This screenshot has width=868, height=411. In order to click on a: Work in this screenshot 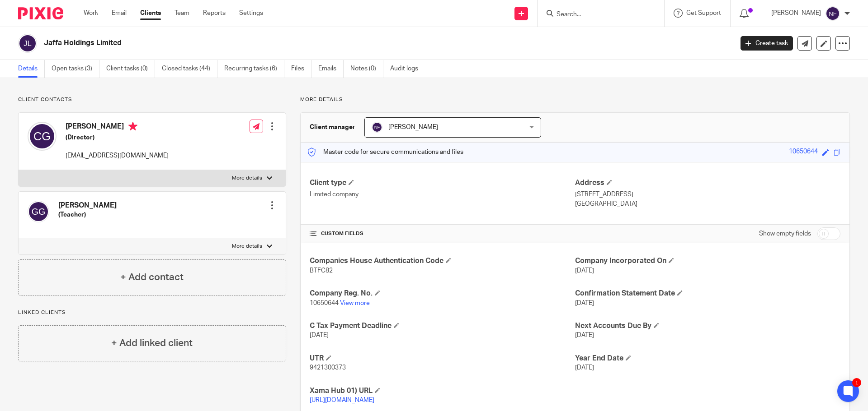, I will do `click(90, 13)`.